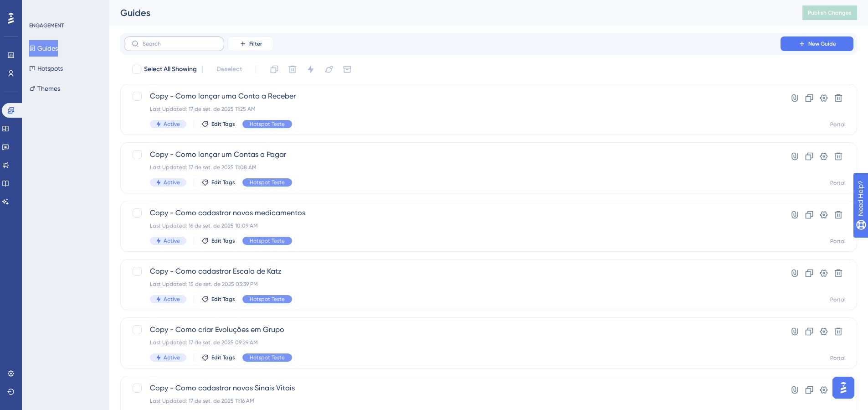 Image resolution: width=868 pixels, height=410 pixels. I want to click on button: Guides, so click(43, 49).